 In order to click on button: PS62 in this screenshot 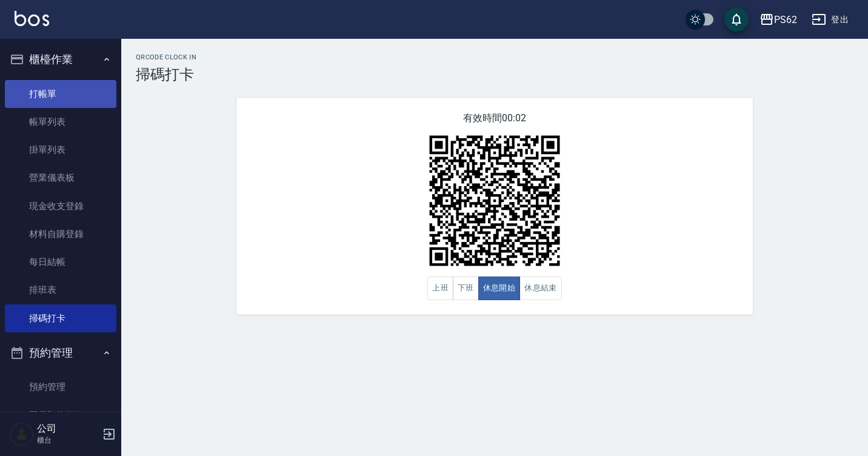, I will do `click(778, 20)`.